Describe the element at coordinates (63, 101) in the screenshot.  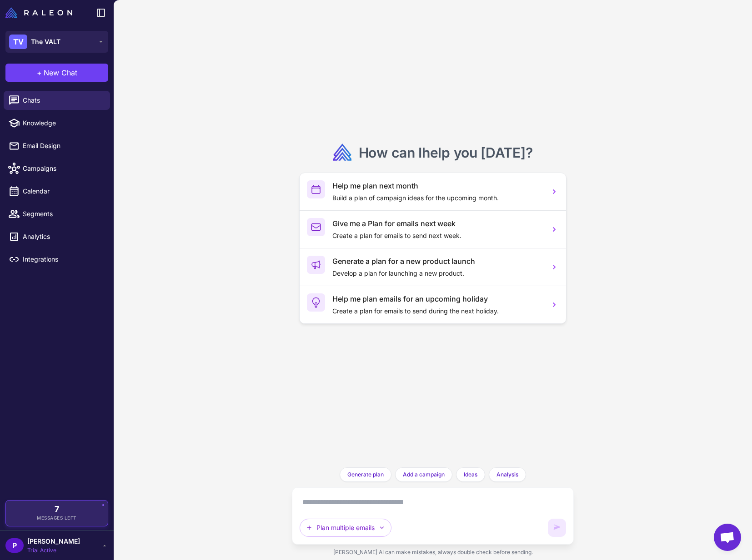
I see `span: Chats` at that location.